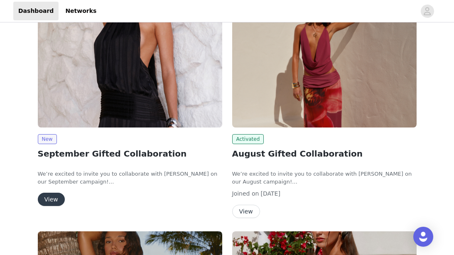 The height and width of the screenshot is (255, 454). Describe the element at coordinates (423, 237) in the screenshot. I see `div: Open Intercom Messenger` at that location.